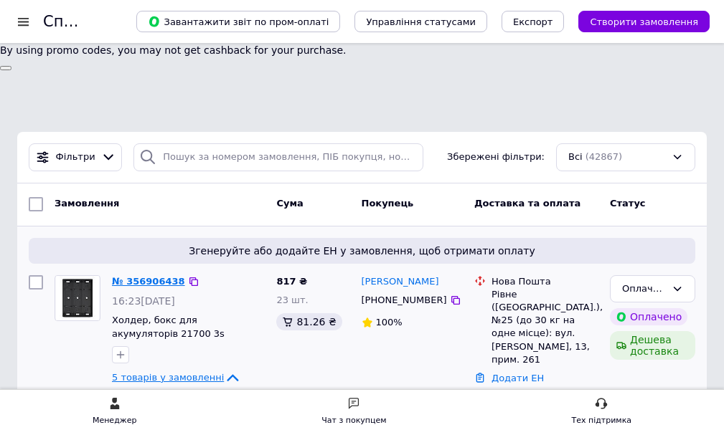  What do you see at coordinates (308, 322) in the screenshot?
I see `div: 81.26 ₴` at bounding box center [308, 322].